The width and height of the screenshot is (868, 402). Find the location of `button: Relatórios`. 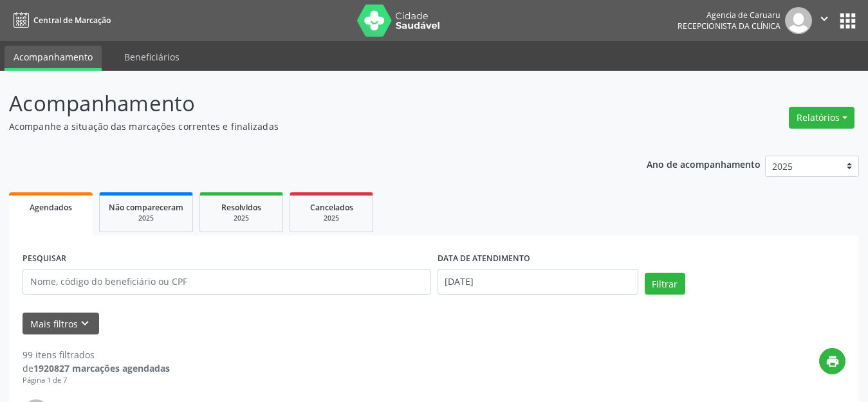

button: Relatórios is located at coordinates (822, 117).